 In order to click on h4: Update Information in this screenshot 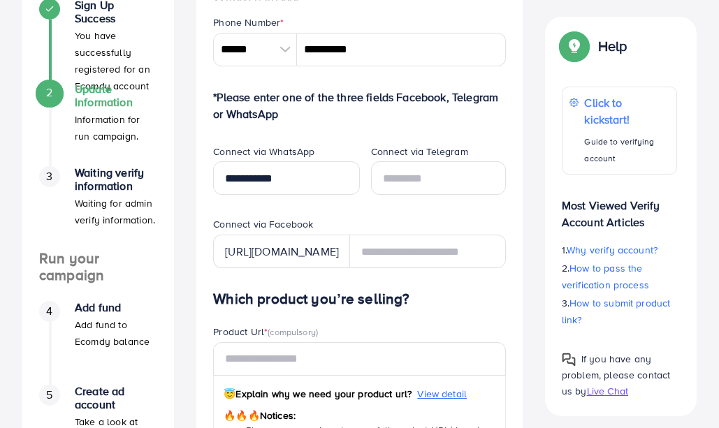, I will do `click(116, 96)`.